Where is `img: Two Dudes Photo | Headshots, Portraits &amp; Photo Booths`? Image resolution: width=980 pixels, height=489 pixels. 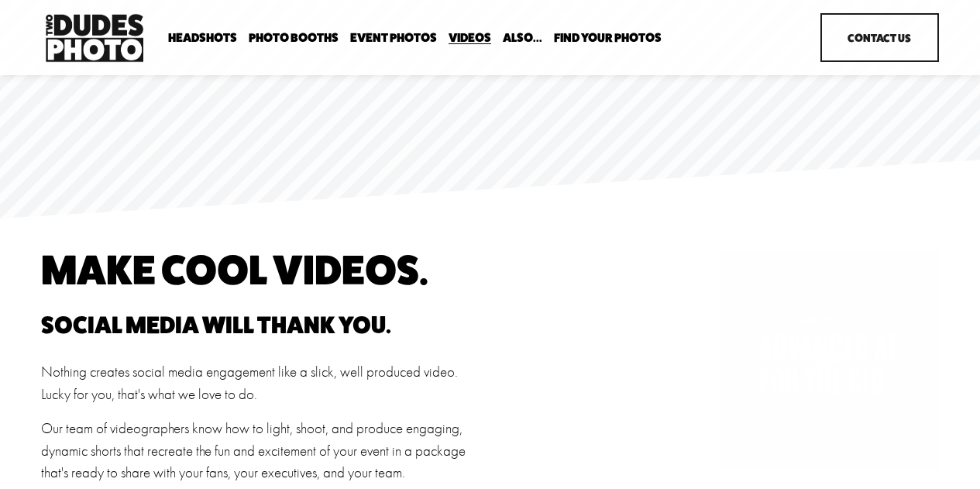 img: Two Dudes Photo | Headshots, Portraits &amp; Photo Booths is located at coordinates (95, 38).